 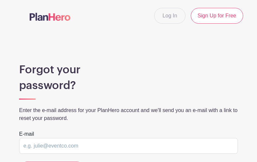 I want to click on label: E-mail, so click(x=26, y=134).